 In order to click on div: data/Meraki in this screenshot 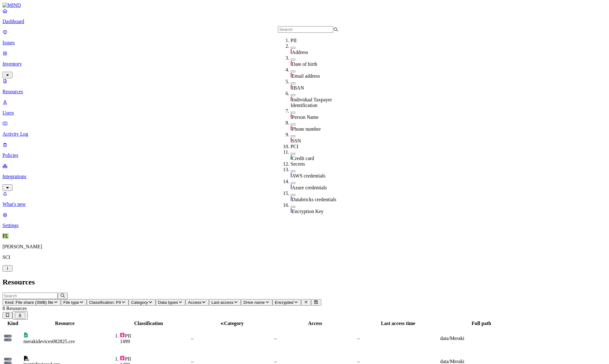, I will do `click(481, 339)`.